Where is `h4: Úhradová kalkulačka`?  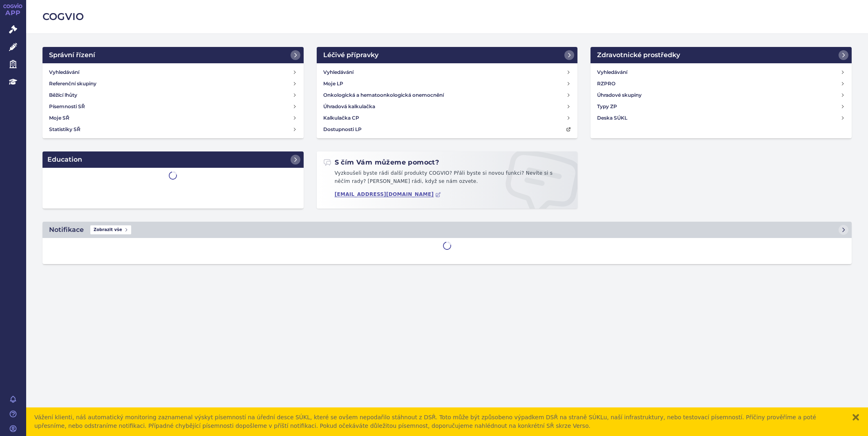 h4: Úhradová kalkulačka is located at coordinates (349, 107).